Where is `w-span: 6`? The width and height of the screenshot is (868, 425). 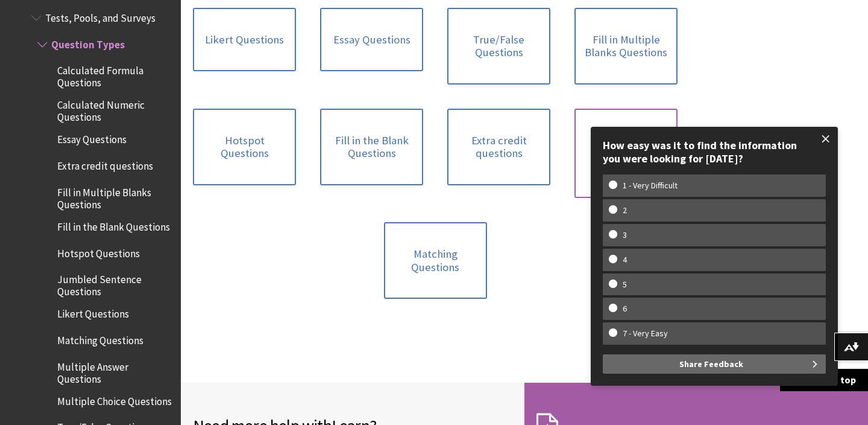 w-span: 6 is located at coordinates (624, 308).